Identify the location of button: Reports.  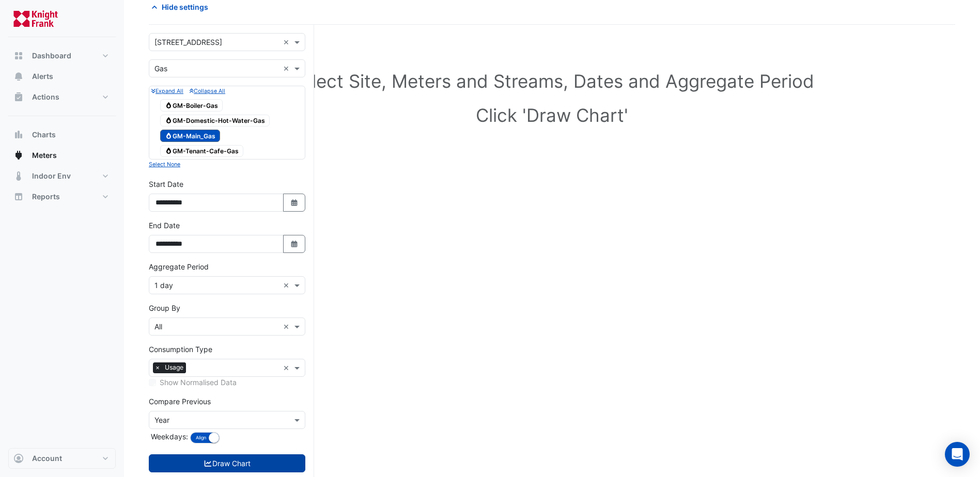
(62, 196).